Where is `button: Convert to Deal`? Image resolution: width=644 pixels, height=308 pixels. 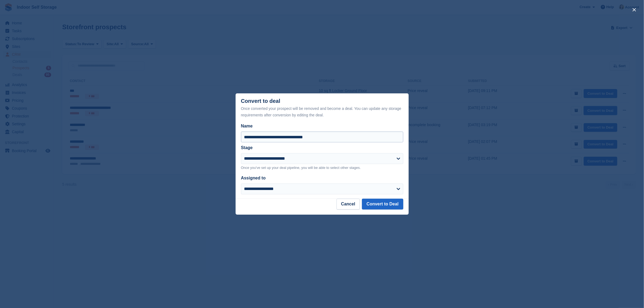
button: Convert to Deal is located at coordinates (383, 204).